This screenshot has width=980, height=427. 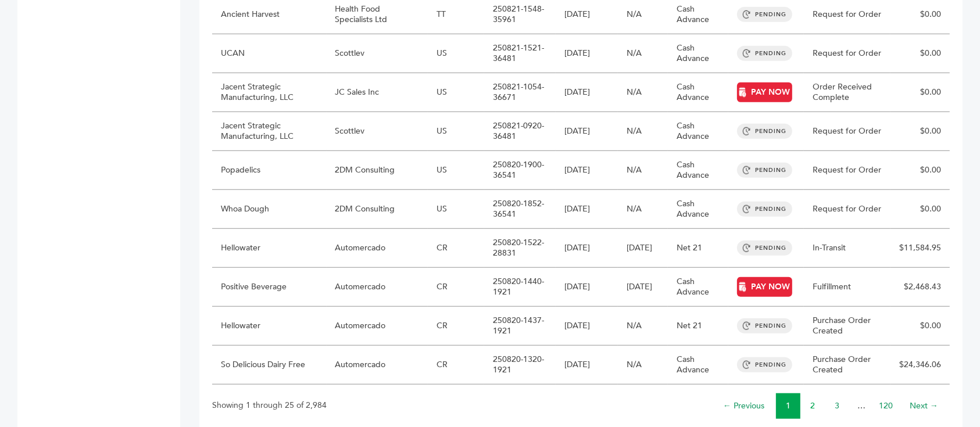 I want to click on a: 3, so click(x=837, y=406).